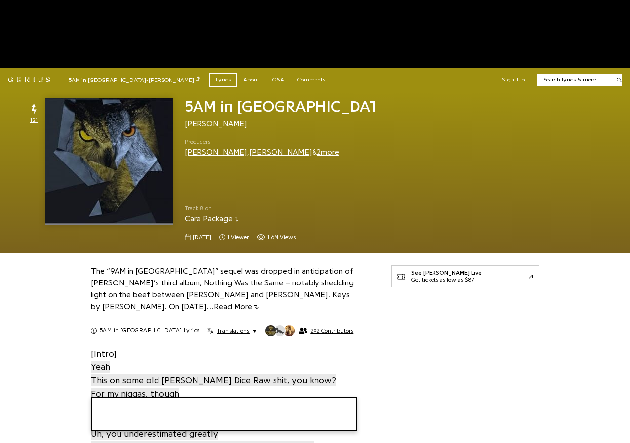 The width and height of the screenshot is (630, 443). Describe the element at coordinates (34, 120) in the screenshot. I see `span: 121` at that location.